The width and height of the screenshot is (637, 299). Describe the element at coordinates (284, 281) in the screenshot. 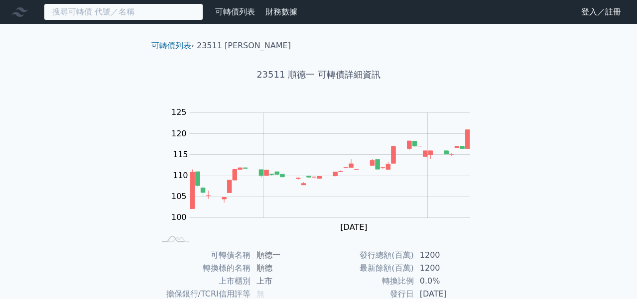

I see `td: 上市` at that location.